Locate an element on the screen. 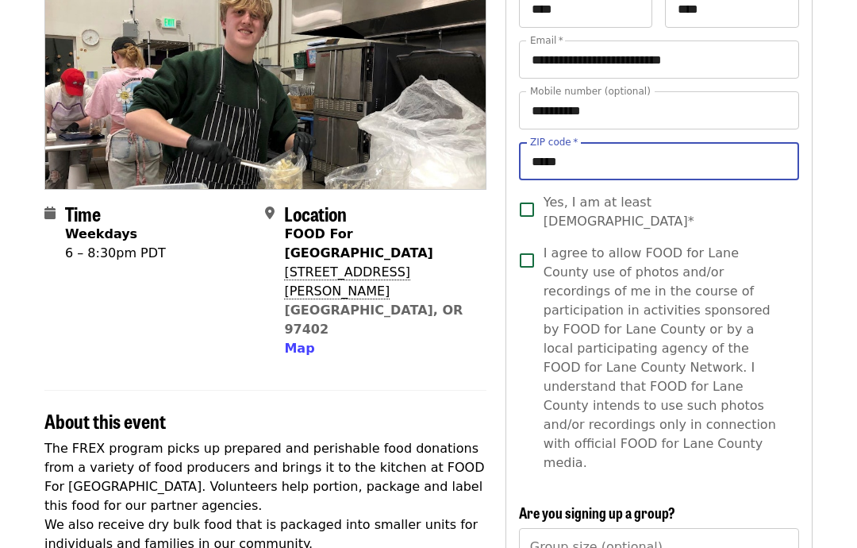  span: Are you signing up a group? is located at coordinates (597, 512).